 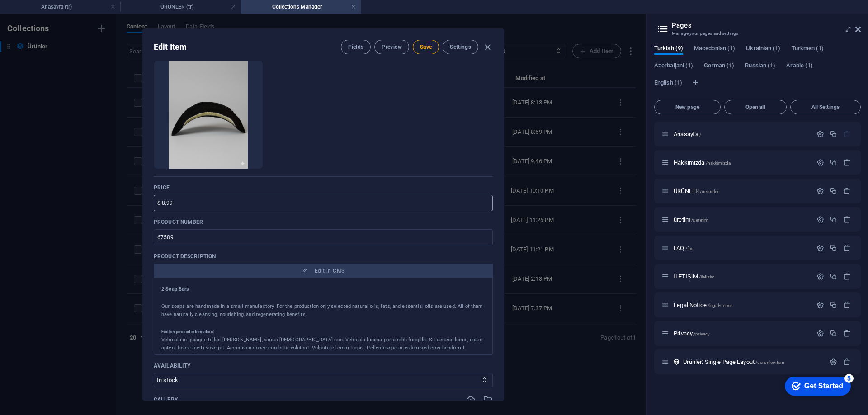 I want to click on button: Settings, so click(x=460, y=47).